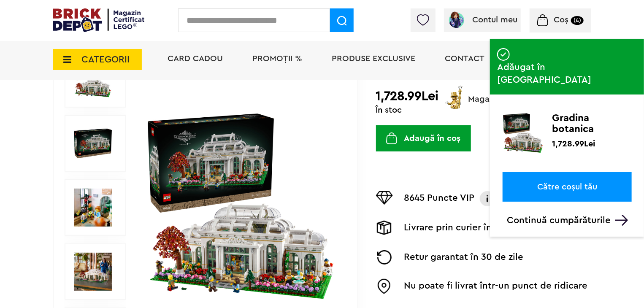 This screenshot has height=308, width=644. What do you see at coordinates (385, 257) in the screenshot?
I see `img: Returnare` at bounding box center [385, 257].